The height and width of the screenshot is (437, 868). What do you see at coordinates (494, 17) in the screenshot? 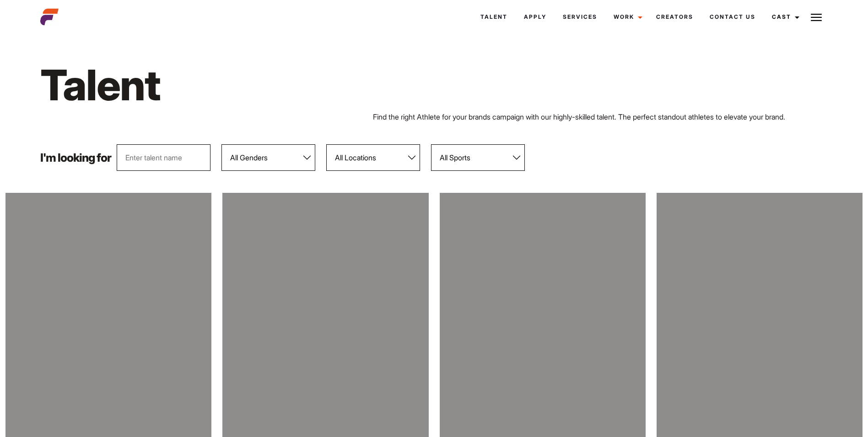
I see `a: Talent` at bounding box center [494, 17].